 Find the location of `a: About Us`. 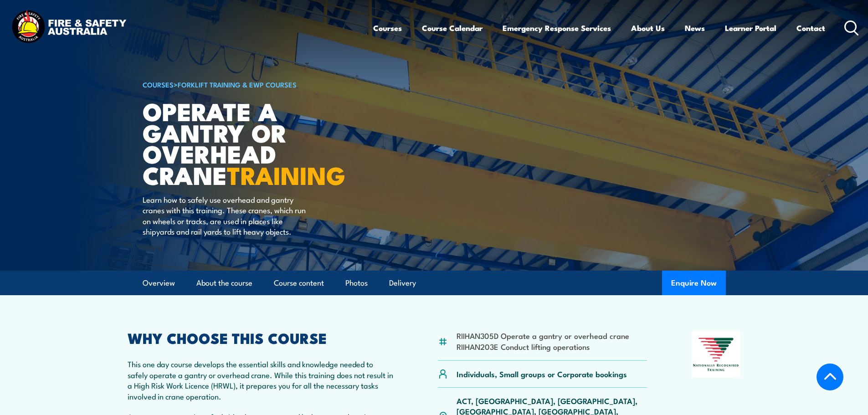

a: About Us is located at coordinates (648, 28).